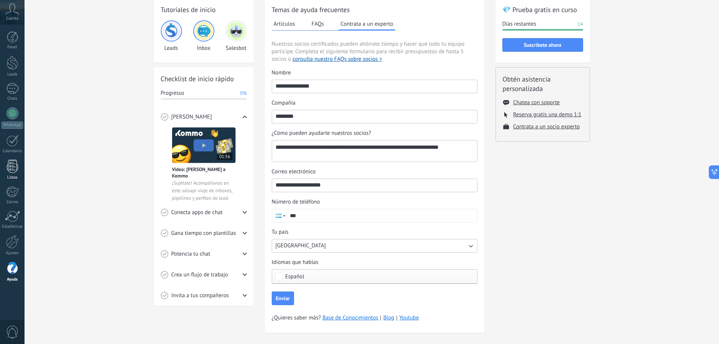 The width and height of the screenshot is (719, 344). Describe the element at coordinates (281, 73) in the screenshot. I see `span: Nombre` at that location.